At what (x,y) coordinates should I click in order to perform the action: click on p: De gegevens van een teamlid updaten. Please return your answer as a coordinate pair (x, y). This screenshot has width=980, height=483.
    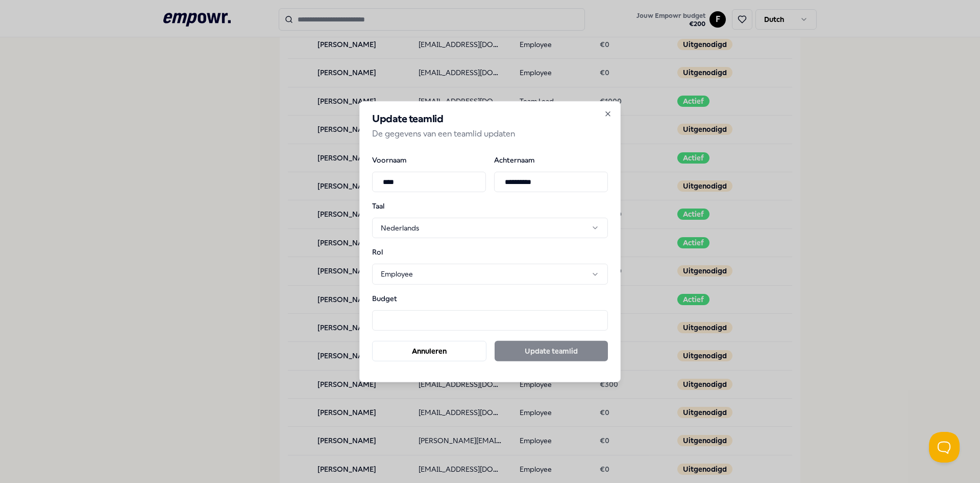
    Looking at the image, I should click on (490, 134).